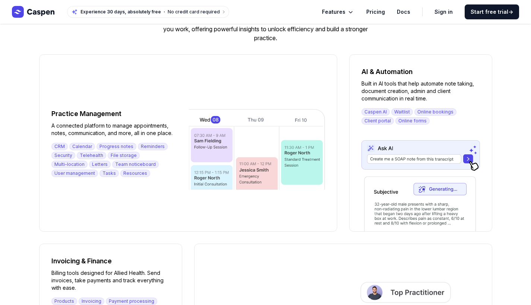  Describe the element at coordinates (114, 130) in the screenshot. I see `p: A connected platform to manage appointments, notes, communication, and more, all in one place.` at that location.